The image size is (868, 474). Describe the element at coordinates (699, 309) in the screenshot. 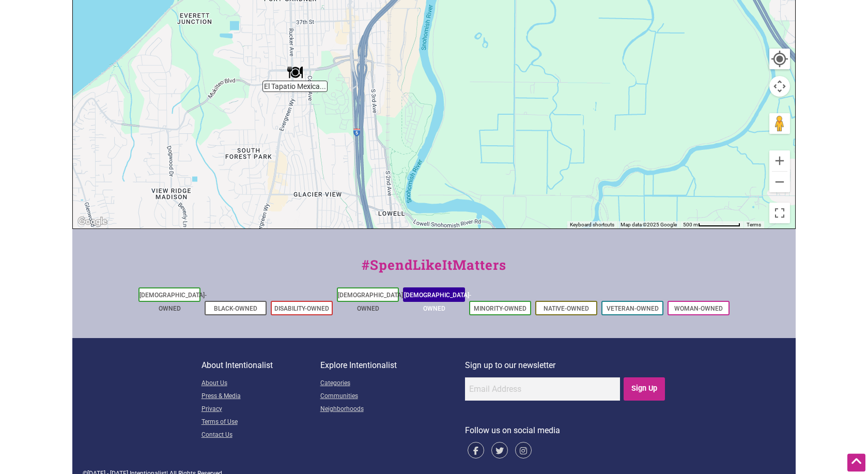

I see `a: Woman-Owned` at that location.